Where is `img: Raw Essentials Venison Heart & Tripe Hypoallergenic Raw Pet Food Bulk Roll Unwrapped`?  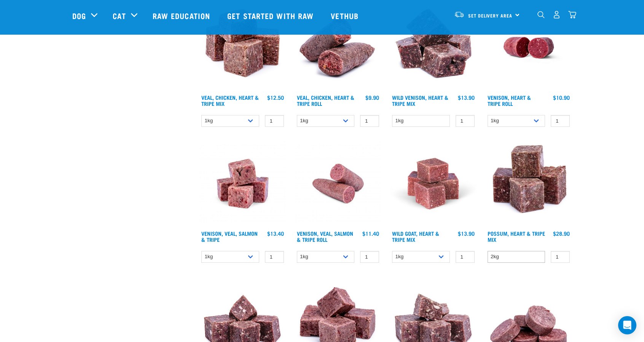 img: Raw Essentials Venison Heart & Tripe Hypoallergenic Raw Pet Food Bulk Roll Unwrapped is located at coordinates (529, 48).